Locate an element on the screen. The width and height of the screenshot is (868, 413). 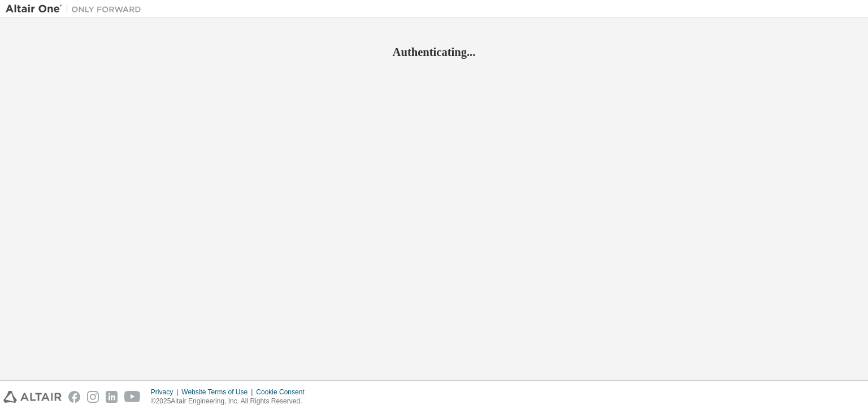
img: youtube.svg is located at coordinates (132, 396).